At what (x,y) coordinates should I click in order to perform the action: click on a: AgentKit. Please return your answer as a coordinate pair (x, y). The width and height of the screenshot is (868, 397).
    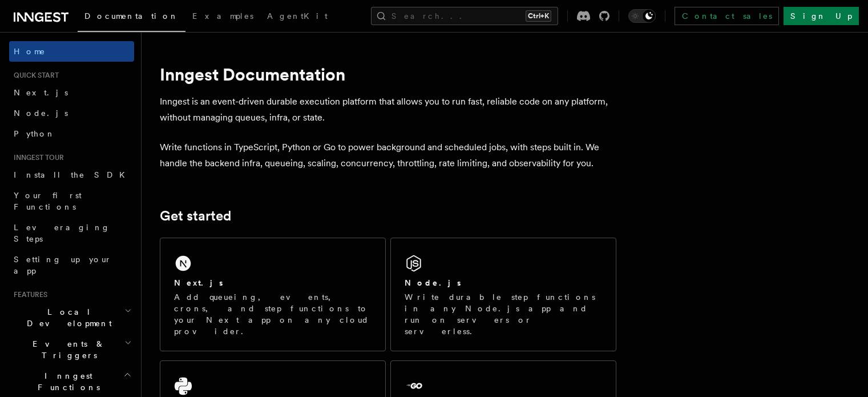
    Looking at the image, I should click on (297, 17).